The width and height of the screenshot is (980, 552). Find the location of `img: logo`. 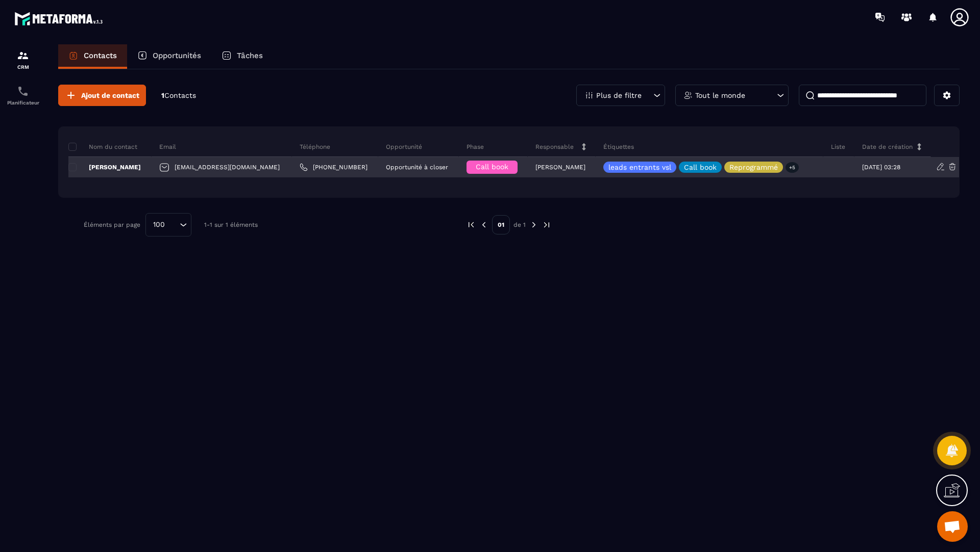

img: logo is located at coordinates (61, 18).